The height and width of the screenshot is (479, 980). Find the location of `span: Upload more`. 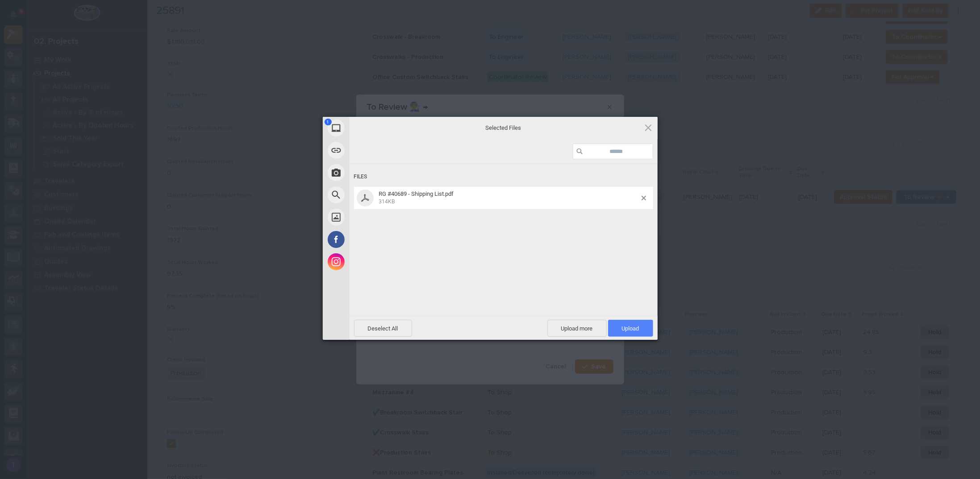

span: Upload more is located at coordinates (577, 328).